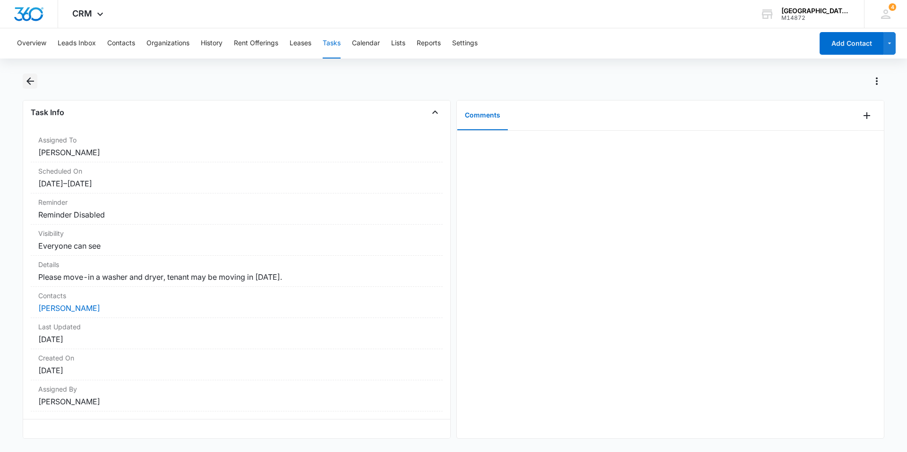 This screenshot has width=907, height=452. Describe the element at coordinates (876, 81) in the screenshot. I see `button: Actions` at that location.